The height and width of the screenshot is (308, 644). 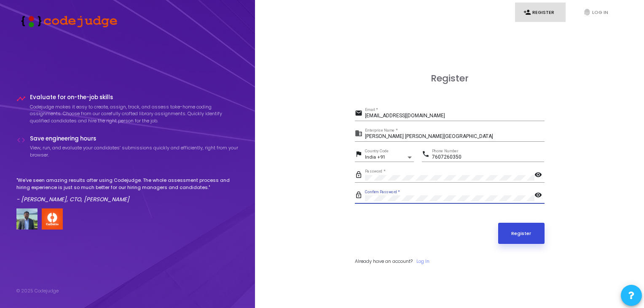 I want to click on mat-icon: email, so click(x=360, y=114).